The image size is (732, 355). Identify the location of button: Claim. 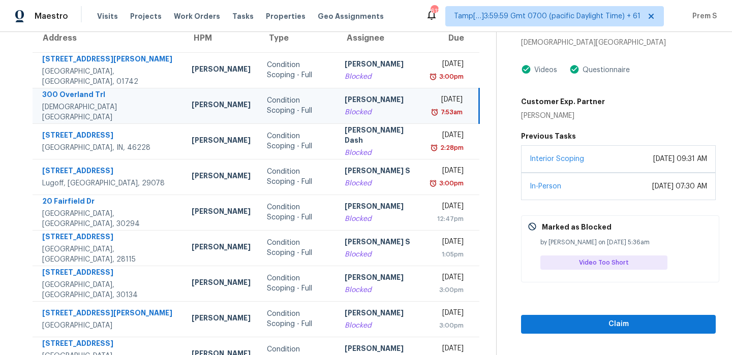
(618, 324).